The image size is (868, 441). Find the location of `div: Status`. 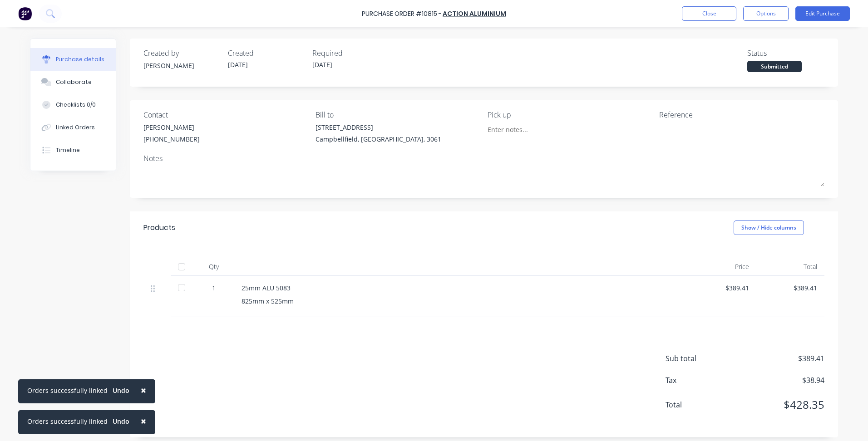

div: Status is located at coordinates (785, 53).